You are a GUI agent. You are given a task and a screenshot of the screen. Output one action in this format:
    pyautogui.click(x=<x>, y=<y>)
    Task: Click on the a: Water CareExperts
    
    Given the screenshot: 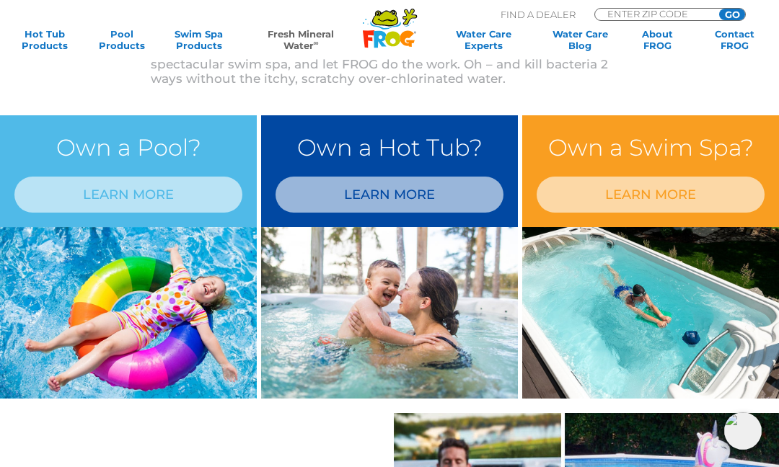 What is the action you would take?
    pyautogui.click(x=483, y=40)
    